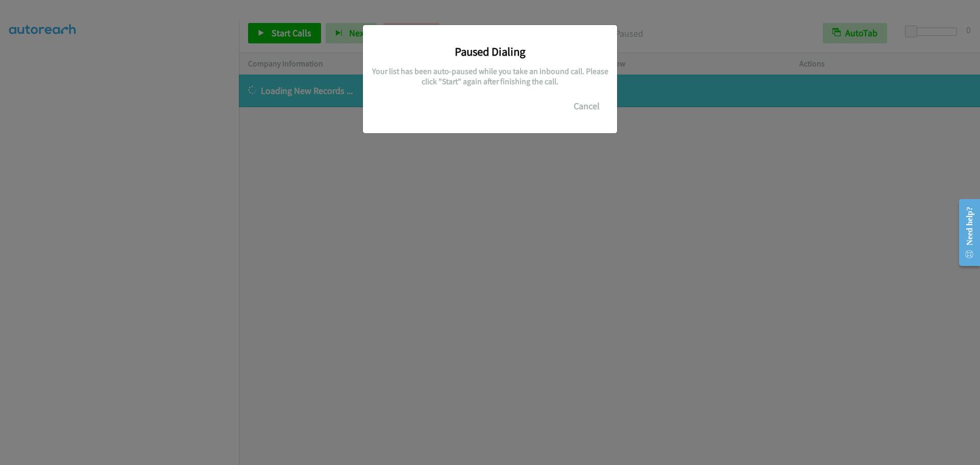  I want to click on h5: Your list has been auto-paused while you take an inbound call. Please click "Start" again after f..., so click(490, 76).